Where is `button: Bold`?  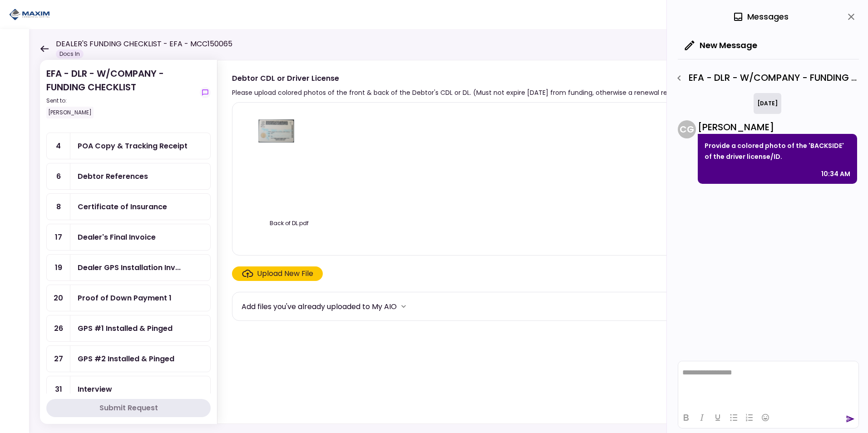 button: Bold is located at coordinates (686, 418).